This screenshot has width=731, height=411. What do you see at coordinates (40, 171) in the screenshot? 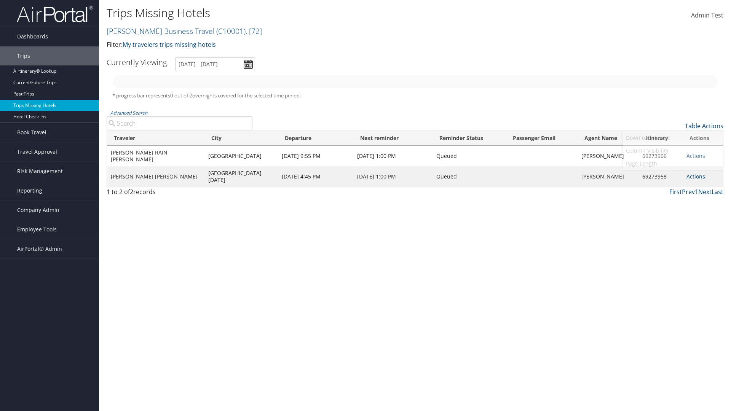
I see `span: Risk Management` at bounding box center [40, 171].